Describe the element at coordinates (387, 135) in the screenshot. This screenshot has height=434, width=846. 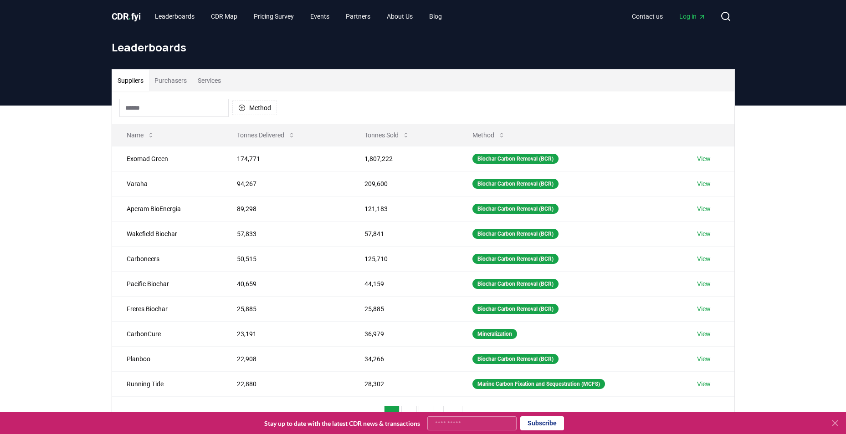
I see `button: Tonnes Sold` at that location.